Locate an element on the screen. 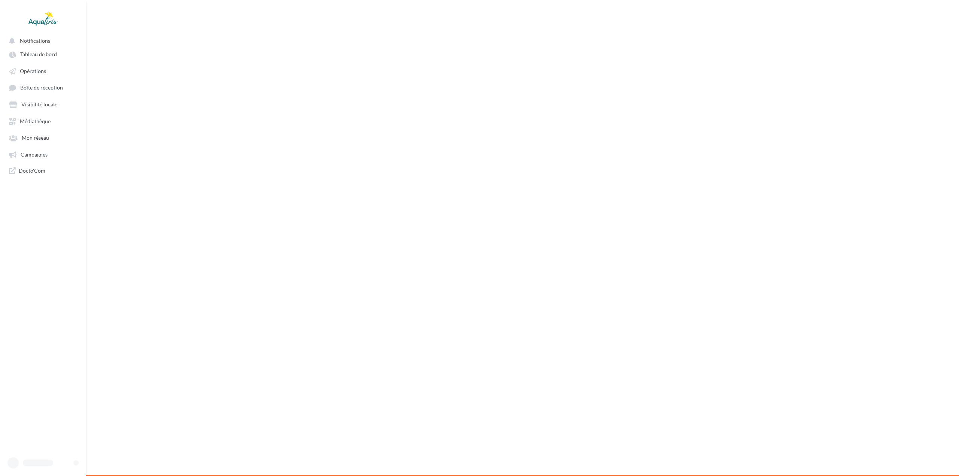 Image resolution: width=959 pixels, height=476 pixels. a: Opérations is located at coordinates (43, 71).